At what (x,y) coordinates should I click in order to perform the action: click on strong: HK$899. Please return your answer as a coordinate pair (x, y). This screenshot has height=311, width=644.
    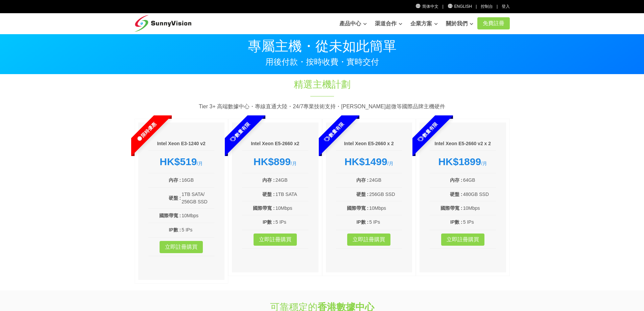
    Looking at the image, I should click on (272, 161).